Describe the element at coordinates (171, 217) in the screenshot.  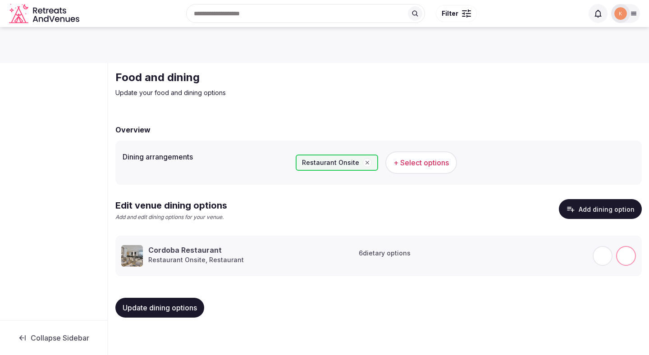
I see `p: Add and edit dining options for your venue.` at that location.